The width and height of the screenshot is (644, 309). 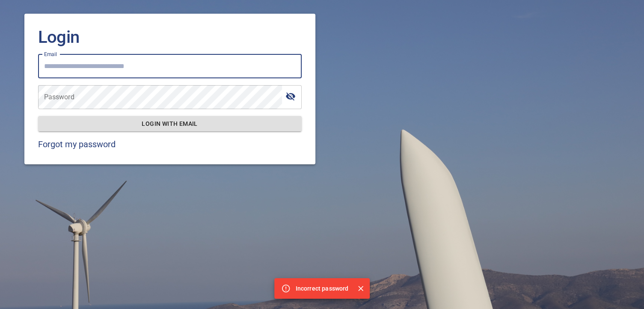 I want to click on h1: Login, so click(x=170, y=37).